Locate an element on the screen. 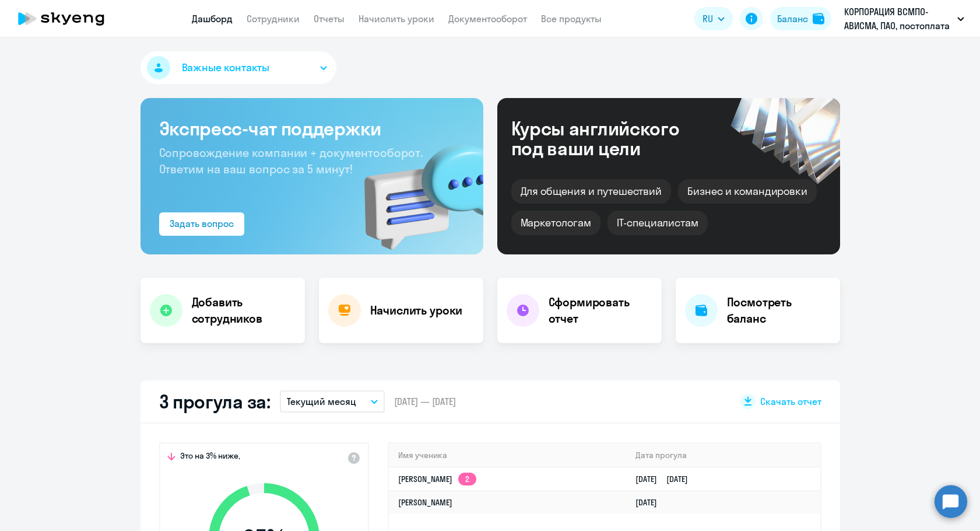 The image size is (980, 531). button: Текущий месяц is located at coordinates (332, 401).